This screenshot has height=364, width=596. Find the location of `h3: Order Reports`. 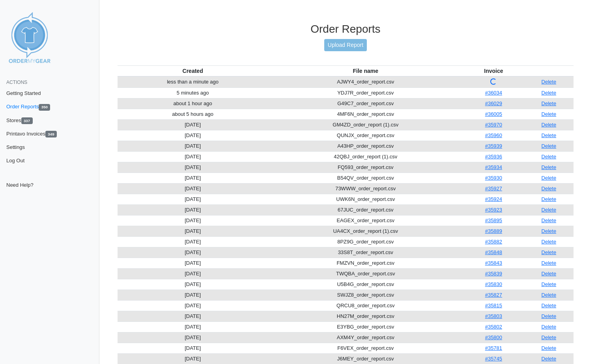

h3: Order Reports is located at coordinates (346, 29).